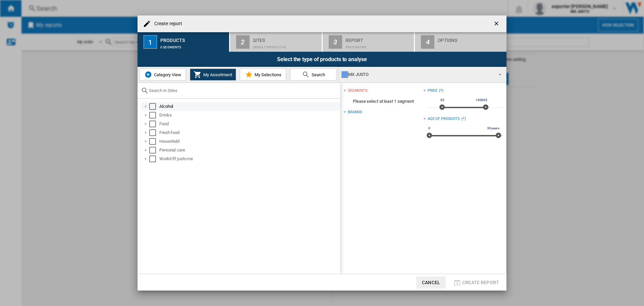 The width and height of the screenshot is (644, 306). What do you see at coordinates (166, 24) in the screenshot?
I see `h4: Create report` at bounding box center [166, 24].